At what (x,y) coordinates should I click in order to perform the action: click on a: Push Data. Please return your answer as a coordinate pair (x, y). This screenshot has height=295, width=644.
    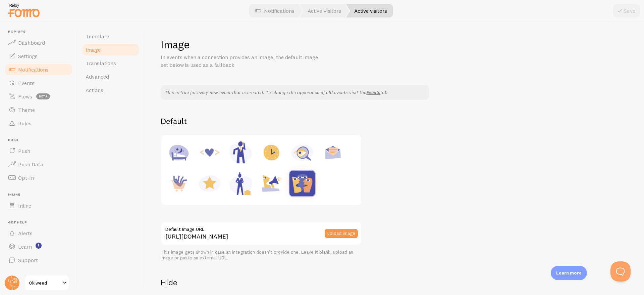
    Looking at the image, I should click on (39, 164).